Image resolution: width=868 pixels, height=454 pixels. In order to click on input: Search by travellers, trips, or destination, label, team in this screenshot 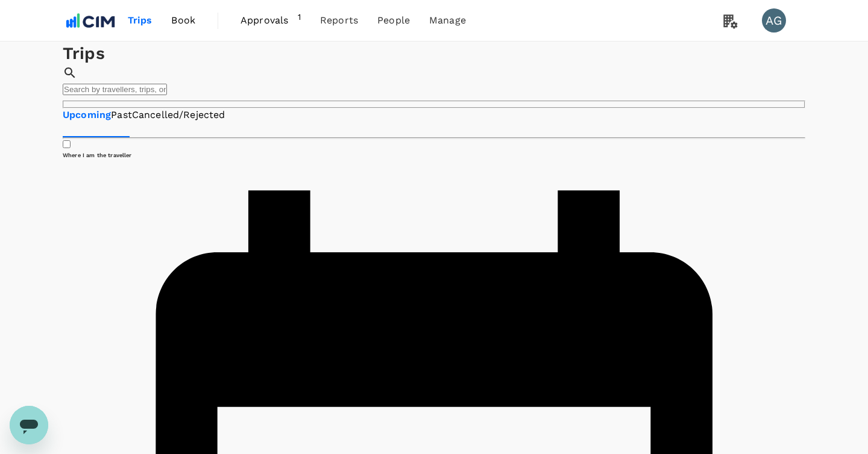, I will do `click(115, 89)`.